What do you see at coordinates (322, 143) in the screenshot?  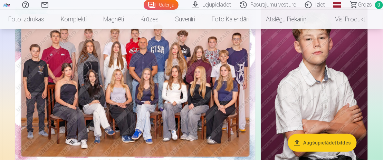 I see `button: Augšupielādēt bildes` at bounding box center [322, 143].